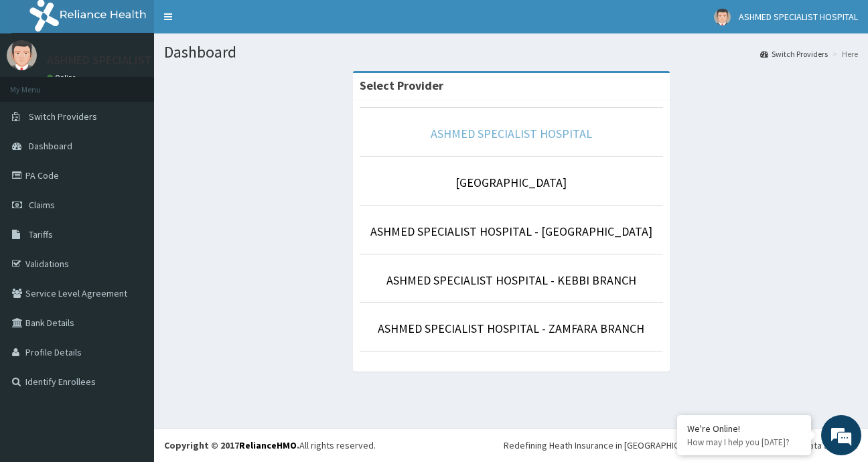 The width and height of the screenshot is (868, 462). Describe the element at coordinates (42, 205) in the screenshot. I see `span: Claims` at that location.